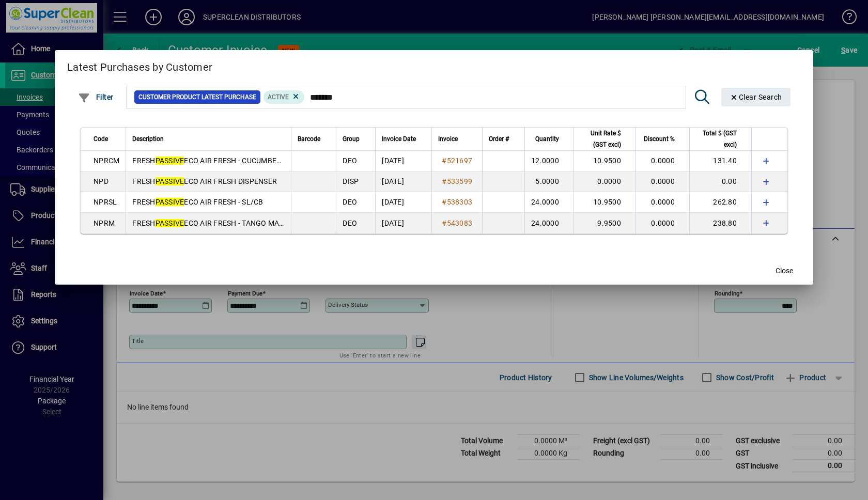 This screenshot has width=868, height=500. What do you see at coordinates (104, 223) in the screenshot?
I see `span: NPRM` at bounding box center [104, 223].